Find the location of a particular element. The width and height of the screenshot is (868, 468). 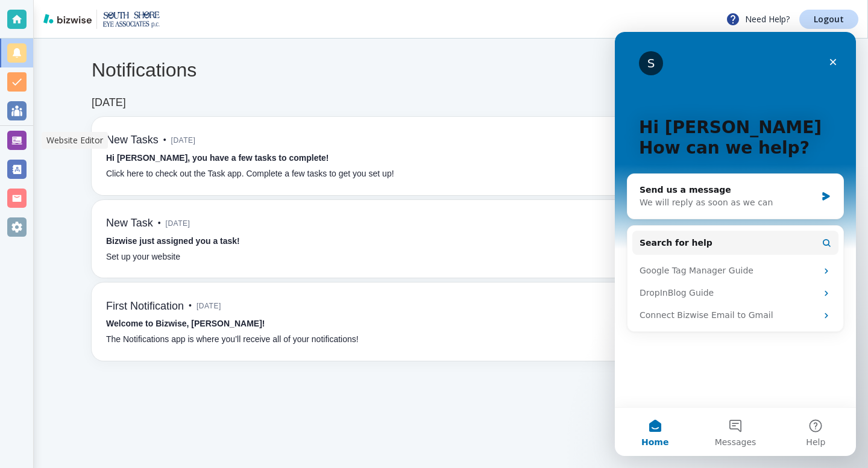

span: Help is located at coordinates (201, 410).